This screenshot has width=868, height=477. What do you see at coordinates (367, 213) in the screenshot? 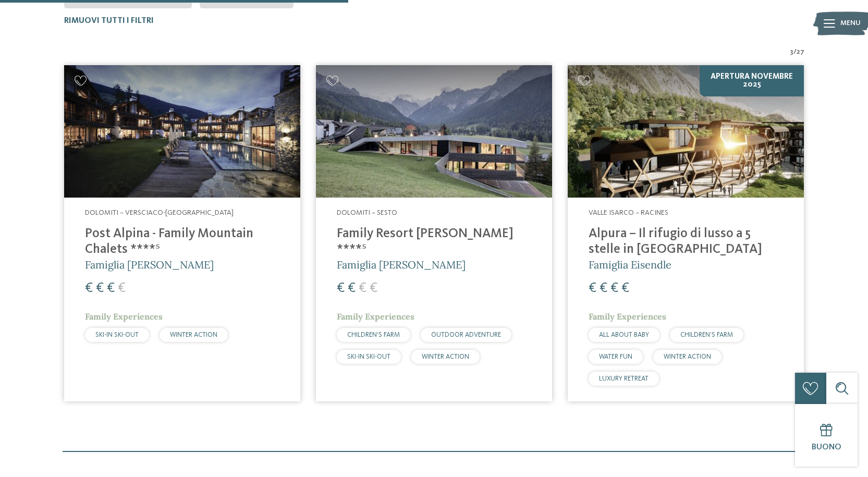
I see `span: Dolomiti – Sesto` at bounding box center [367, 213].